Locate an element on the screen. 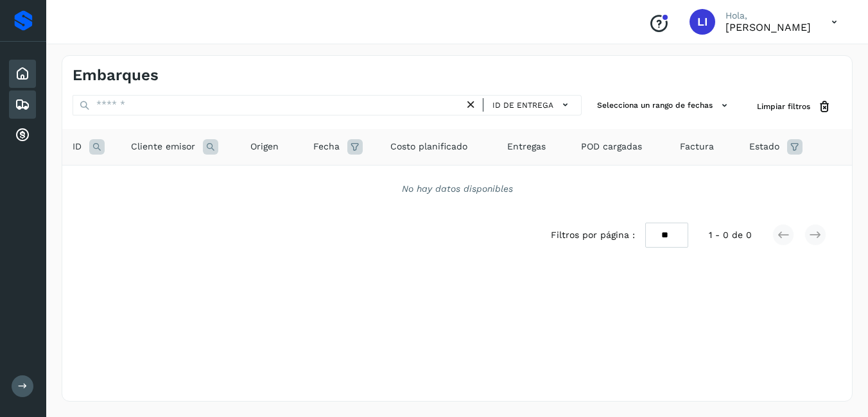 This screenshot has width=868, height=417. h4: Embarques is located at coordinates (115, 75).